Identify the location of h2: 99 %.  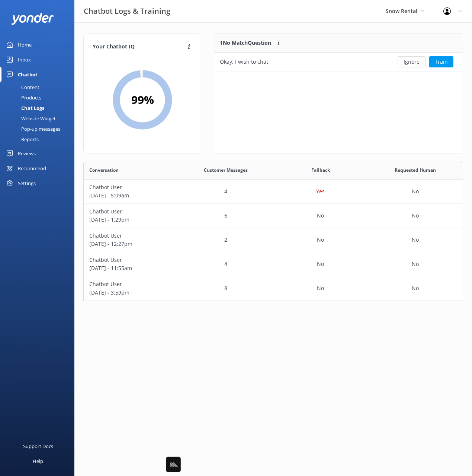
(143, 100).